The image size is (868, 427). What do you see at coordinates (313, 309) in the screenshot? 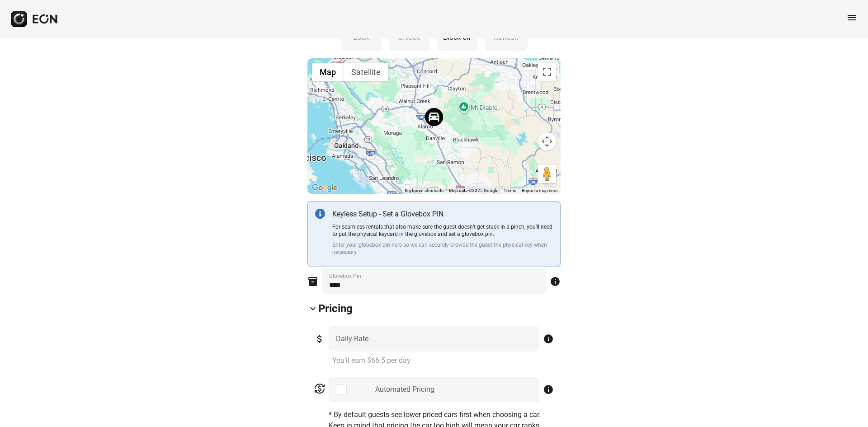
I see `span: keyboard_arrow_down` at bounding box center [313, 309].